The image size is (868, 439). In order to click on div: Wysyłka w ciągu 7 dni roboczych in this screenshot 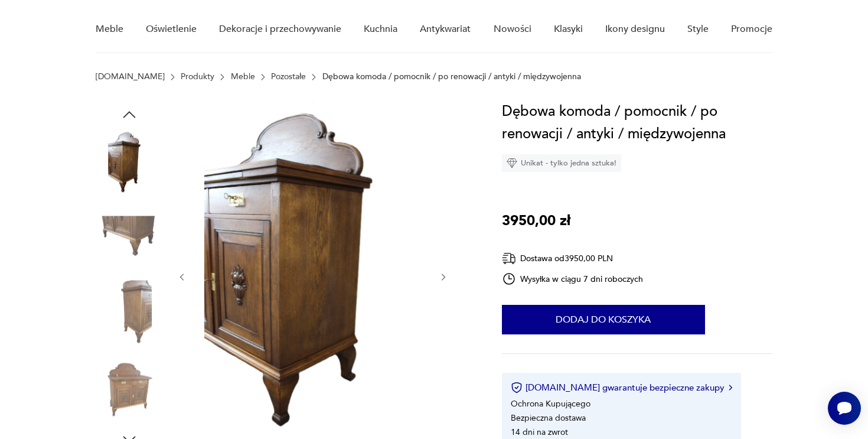, I will do `click(572, 279)`.